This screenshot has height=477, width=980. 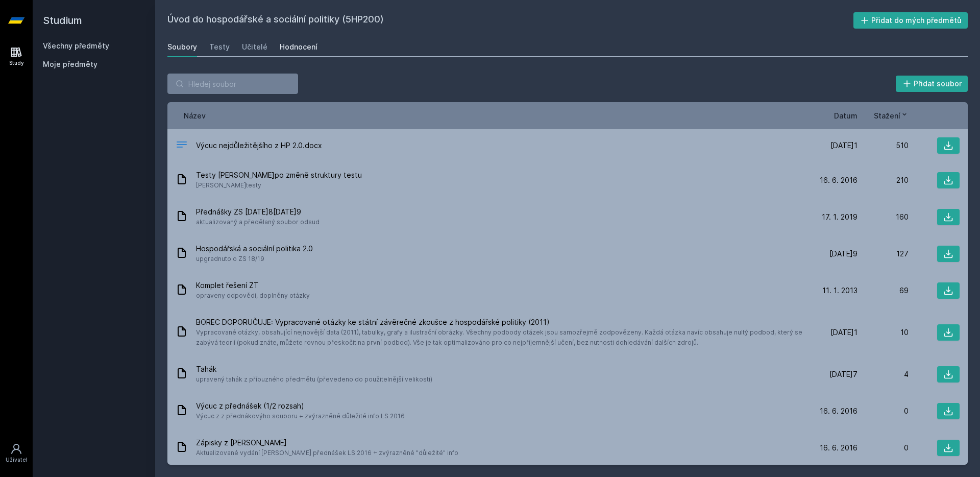 What do you see at coordinates (254, 259) in the screenshot?
I see `span: upgradnuto o ZS 18/19` at bounding box center [254, 259].